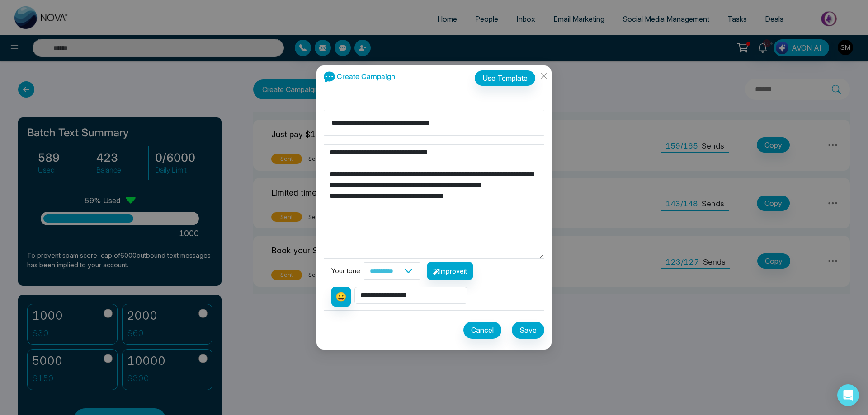 This screenshot has width=868, height=415. What do you see at coordinates (450, 271) in the screenshot?
I see `button: Improveit` at bounding box center [450, 271].